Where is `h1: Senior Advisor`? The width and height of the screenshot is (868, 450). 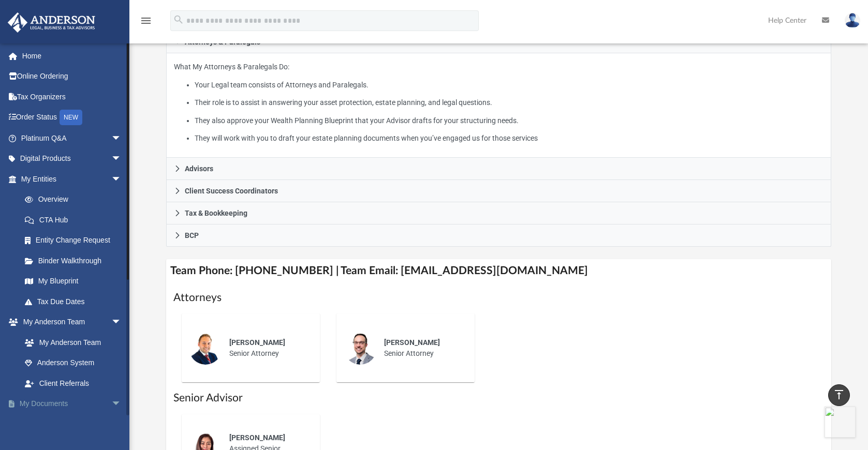
h1: Senior Advisor is located at coordinates (498, 398).